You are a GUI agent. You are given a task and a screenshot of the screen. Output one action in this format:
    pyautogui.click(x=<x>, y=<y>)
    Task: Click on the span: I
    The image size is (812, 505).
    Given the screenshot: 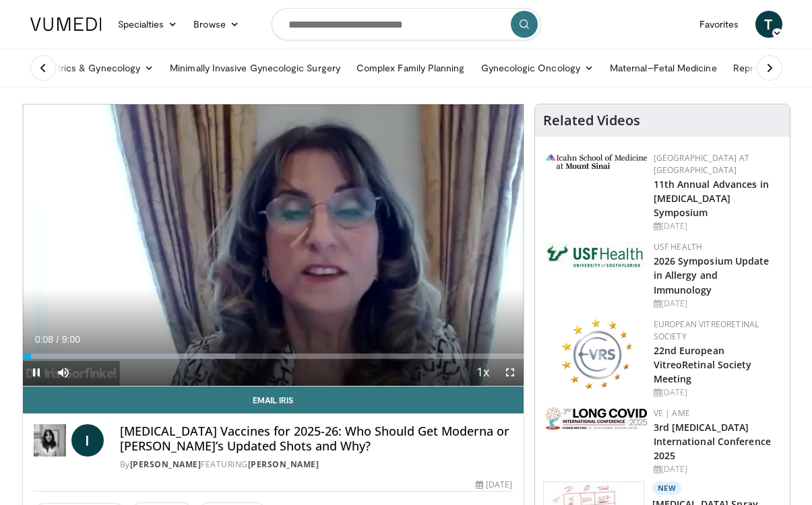 What is the action you would take?
    pyautogui.click(x=88, y=440)
    